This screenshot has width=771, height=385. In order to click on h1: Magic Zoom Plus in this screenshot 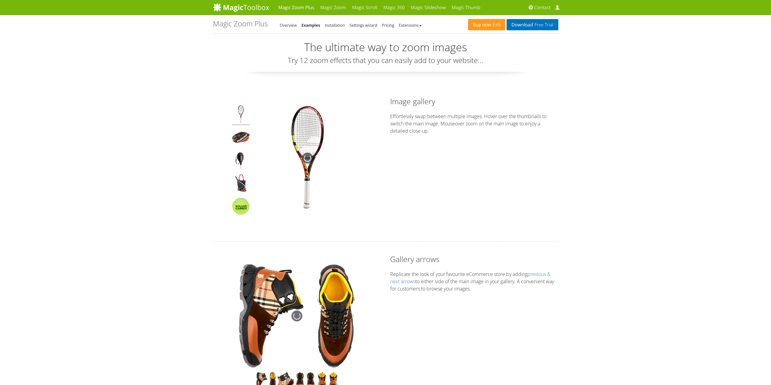, I will do `click(240, 24)`.